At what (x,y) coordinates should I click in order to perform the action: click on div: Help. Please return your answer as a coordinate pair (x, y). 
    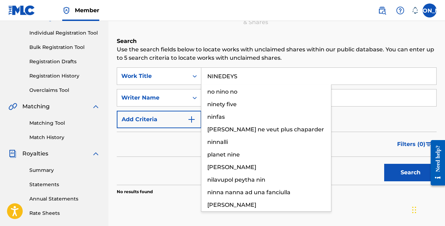
    Looking at the image, I should click on (400, 10).